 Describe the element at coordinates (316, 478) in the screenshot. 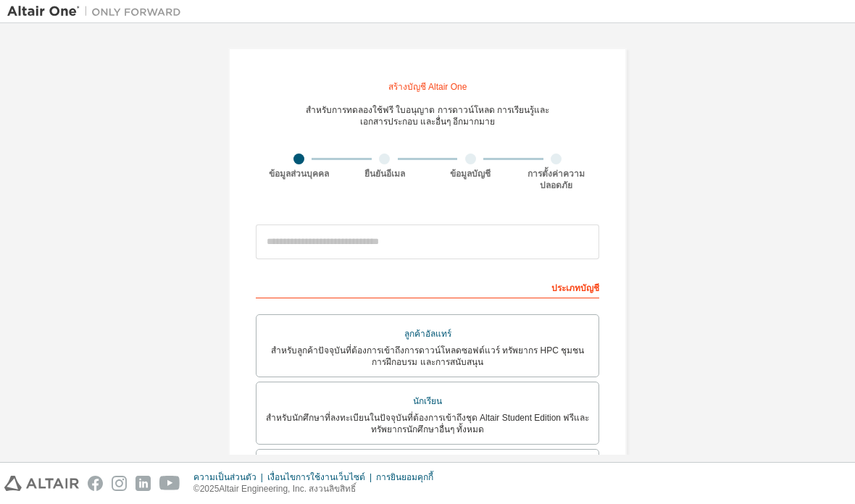

I see `font: เงื่อนไขการใช้งานเว็บไซต์` at that location.